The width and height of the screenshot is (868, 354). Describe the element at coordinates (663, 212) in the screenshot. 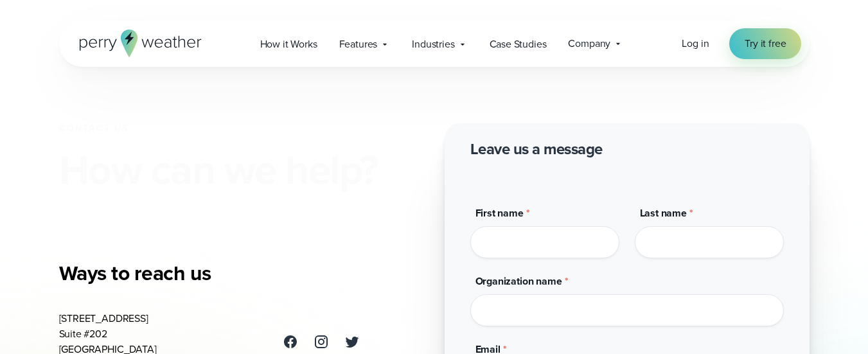

I see `span: Last name` at that location.